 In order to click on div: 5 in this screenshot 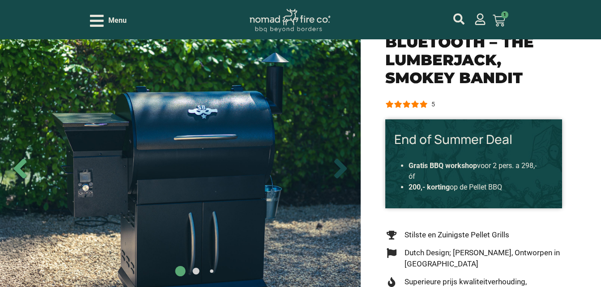, I will do `click(433, 104)`.